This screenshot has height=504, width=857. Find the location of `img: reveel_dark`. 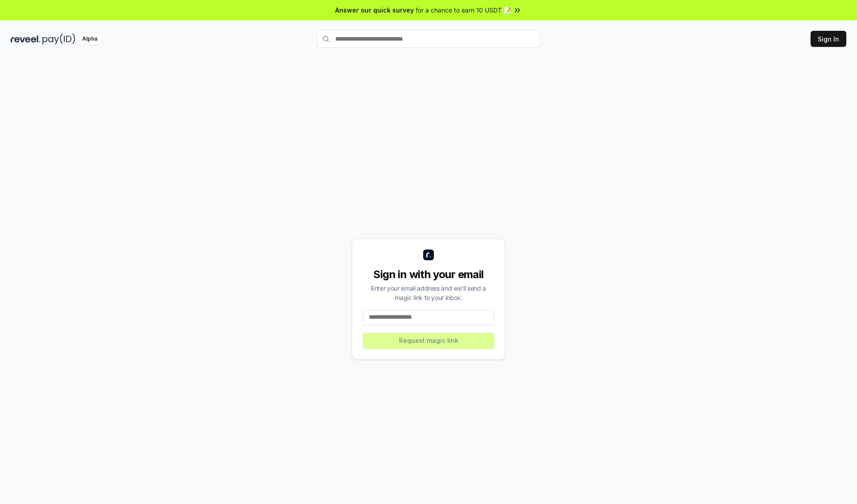

img: reveel_dark is located at coordinates (25, 39).